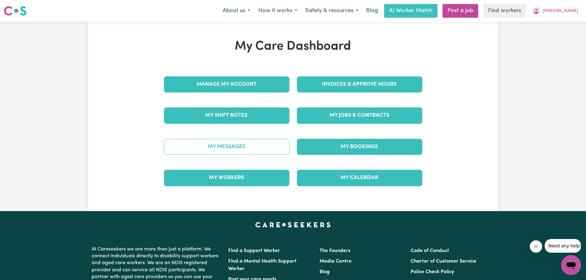 The image size is (586, 280). I want to click on a: Manage My Account, so click(227, 84).